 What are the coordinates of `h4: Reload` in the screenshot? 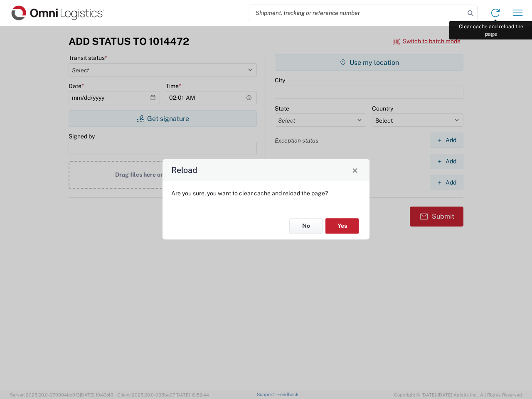 It's located at (184, 170).